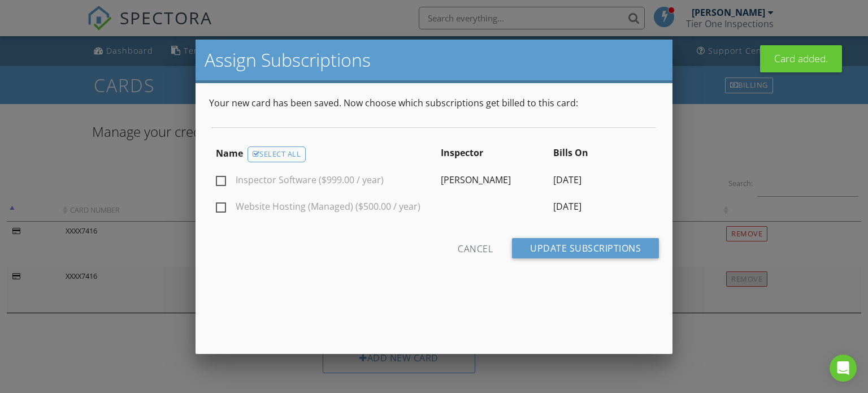 This screenshot has width=868, height=393. What do you see at coordinates (321, 155) in the screenshot?
I see `div: Name` at bounding box center [321, 155].